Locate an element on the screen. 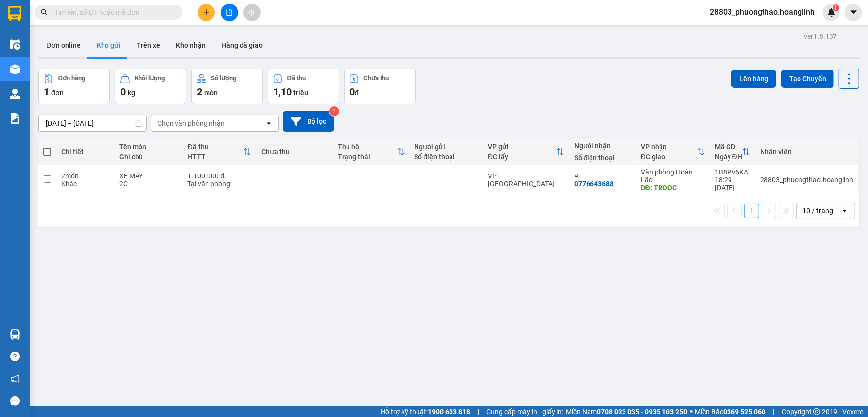  div: A is located at coordinates (603, 176).